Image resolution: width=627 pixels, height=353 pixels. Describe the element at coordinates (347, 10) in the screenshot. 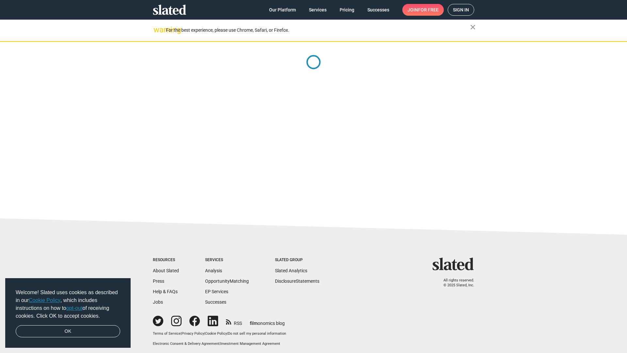

I see `span: Pricing` at that location.